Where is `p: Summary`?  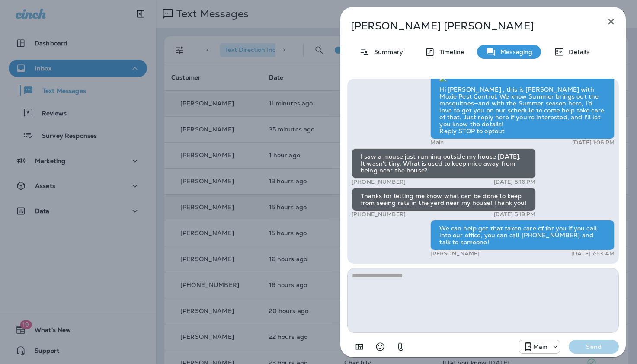 p: Summary is located at coordinates (386, 52).